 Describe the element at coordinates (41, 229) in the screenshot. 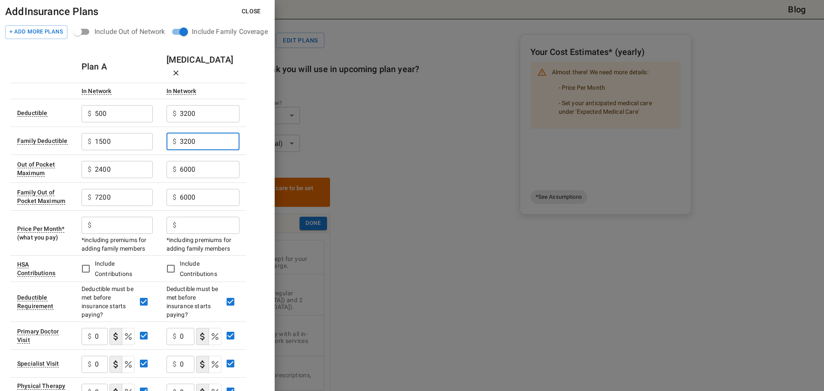

I see `div: Sometimes called 'plan cost'. The portion of the plan premium that comes out of your wallet each ...` at that location.